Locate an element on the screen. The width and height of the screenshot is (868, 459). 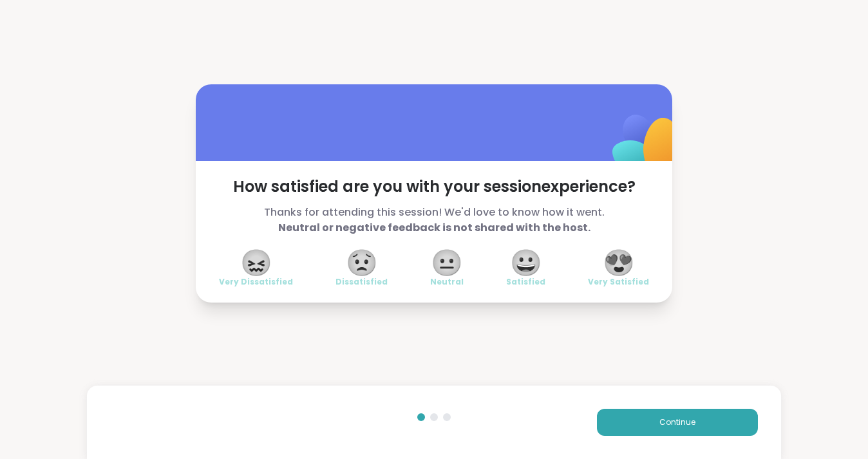
span: Dissatisfied is located at coordinates (361, 283).